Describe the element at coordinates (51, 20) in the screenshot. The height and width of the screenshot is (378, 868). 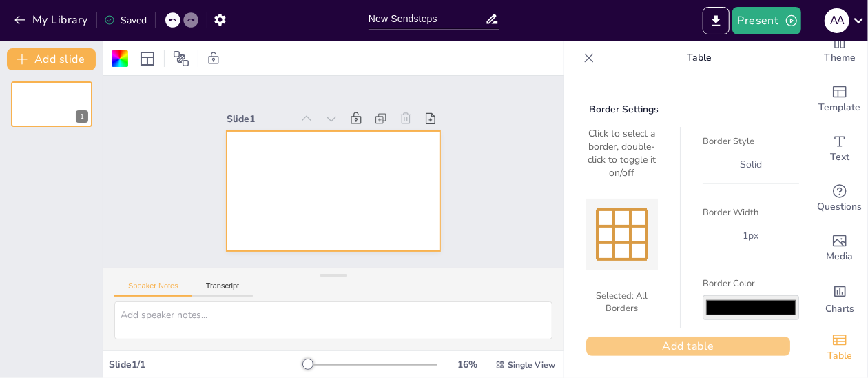
I see `button: My Library` at that location.